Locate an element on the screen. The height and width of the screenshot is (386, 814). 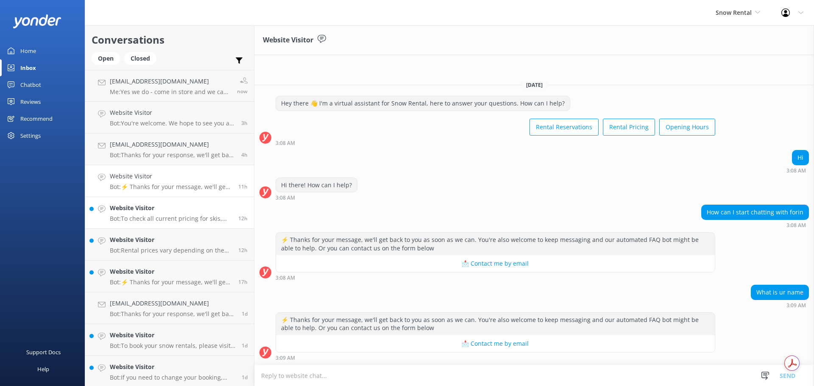
a: Open is located at coordinates (108, 58).